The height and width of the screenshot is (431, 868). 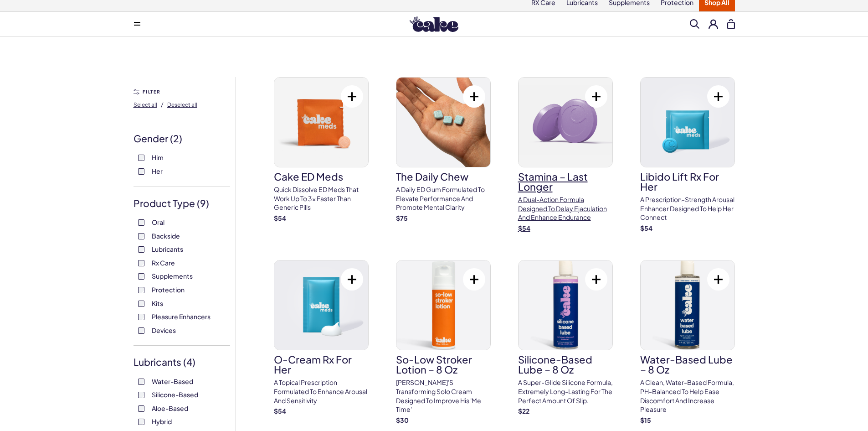 What do you see at coordinates (141, 395) in the screenshot?
I see `input: Silicone-Based` at bounding box center [141, 395].